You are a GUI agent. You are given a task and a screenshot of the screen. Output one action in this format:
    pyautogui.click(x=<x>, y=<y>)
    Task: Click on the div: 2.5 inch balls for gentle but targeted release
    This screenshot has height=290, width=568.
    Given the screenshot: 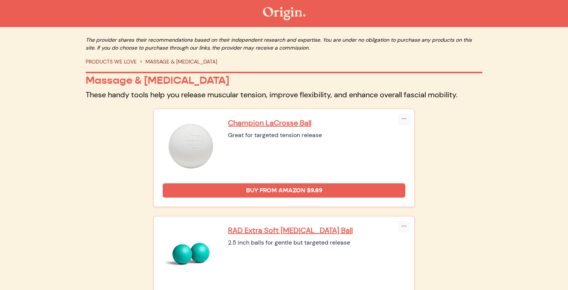 What is the action you would take?
    pyautogui.click(x=317, y=243)
    